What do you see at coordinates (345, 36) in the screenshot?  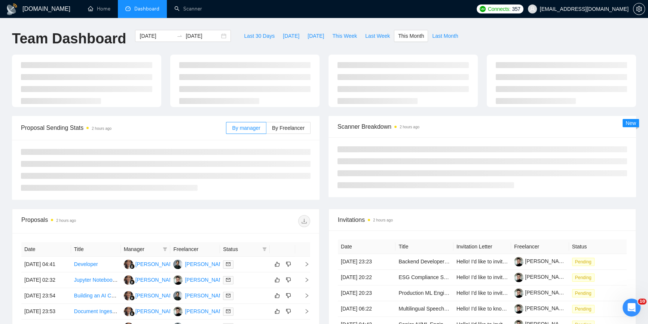 I see `button: This Week` at bounding box center [345, 36].